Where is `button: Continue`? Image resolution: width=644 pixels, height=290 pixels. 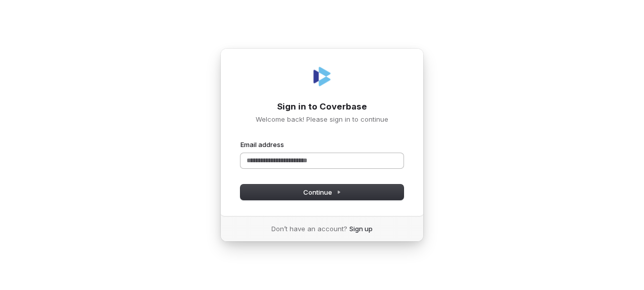
button: Continue is located at coordinates (322, 192).